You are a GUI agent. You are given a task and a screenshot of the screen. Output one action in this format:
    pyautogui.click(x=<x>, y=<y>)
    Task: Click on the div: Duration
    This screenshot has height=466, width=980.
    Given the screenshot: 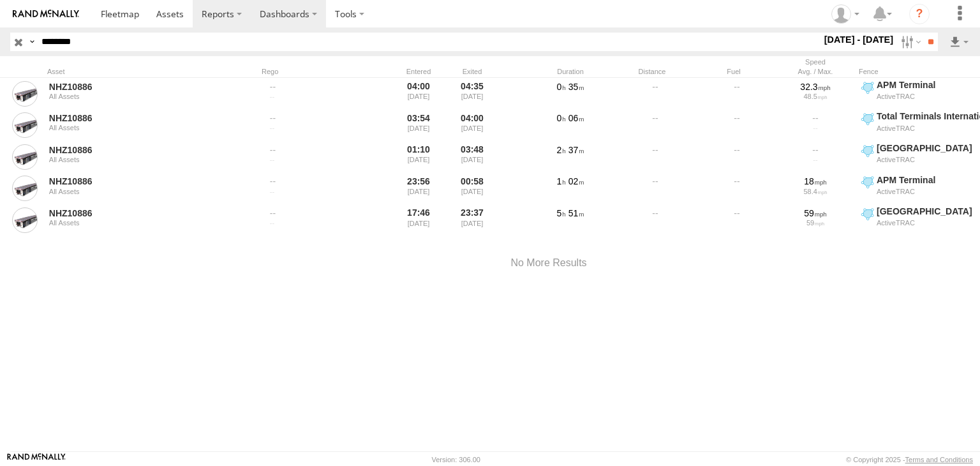 What is the action you would take?
    pyautogui.click(x=570, y=71)
    